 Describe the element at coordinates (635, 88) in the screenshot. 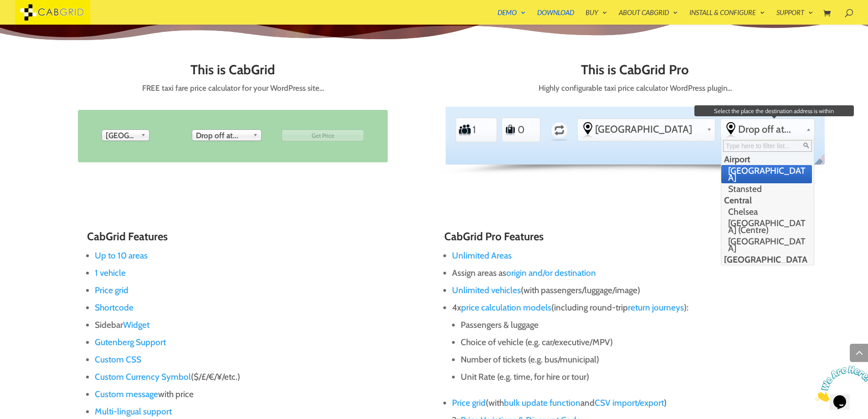

I see `p: Highly configurable taxi price calculator WordPress plugin…` at that location.